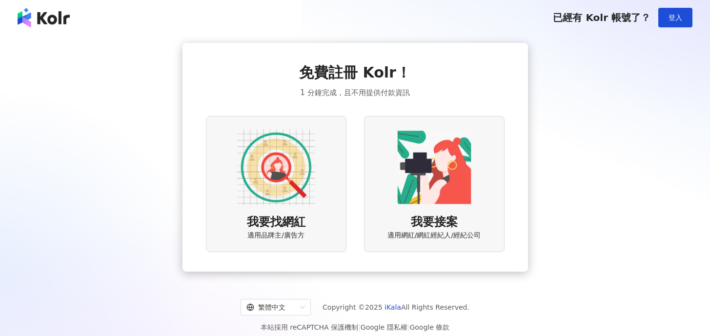 The width and height of the screenshot is (710, 336). Describe the element at coordinates (434, 222) in the screenshot. I see `span: 我要接案` at that location.